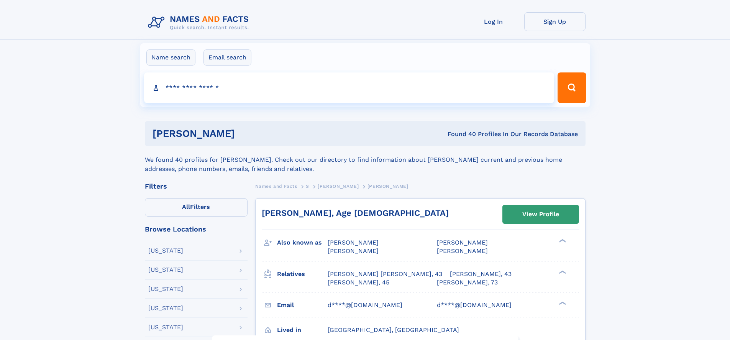 This screenshot has width=730, height=340. I want to click on button: Search Button, so click(571, 88).